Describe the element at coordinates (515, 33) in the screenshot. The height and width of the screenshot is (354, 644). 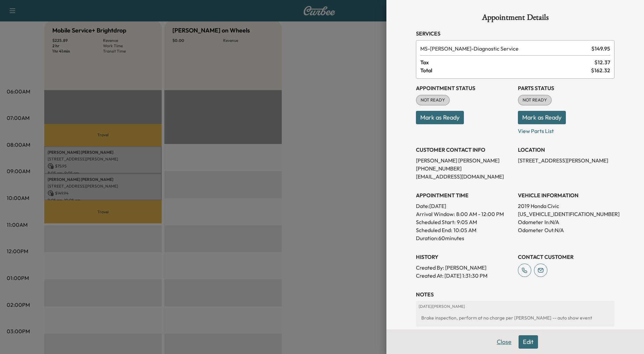
I see `h3: Services` at that location.